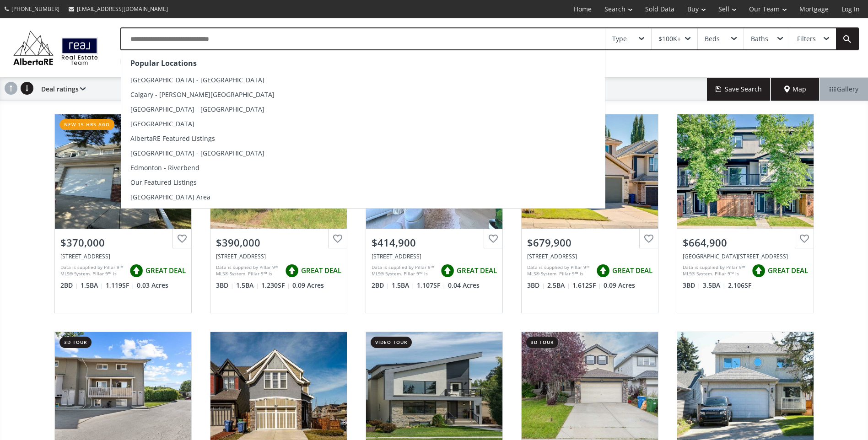 The width and height of the screenshot is (868, 440). What do you see at coordinates (165, 167) in the screenshot?
I see `span: Edmonton - Riverbend` at bounding box center [165, 167].